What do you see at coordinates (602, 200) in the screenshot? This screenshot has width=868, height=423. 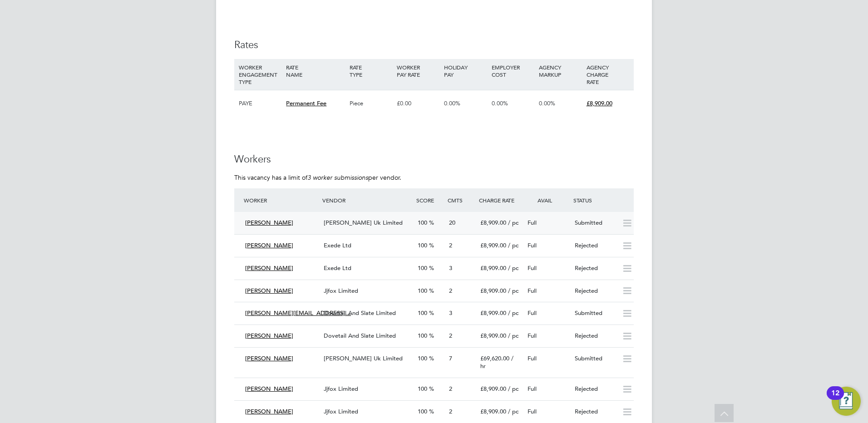 I see `div: Status` at bounding box center [602, 200].